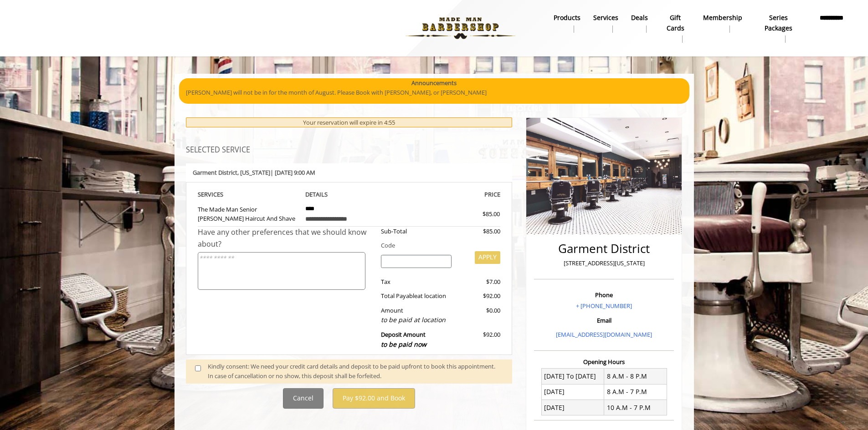 The image size is (868, 430). I want to click on div: Your reservation will expire in 4:55, so click(349, 122).